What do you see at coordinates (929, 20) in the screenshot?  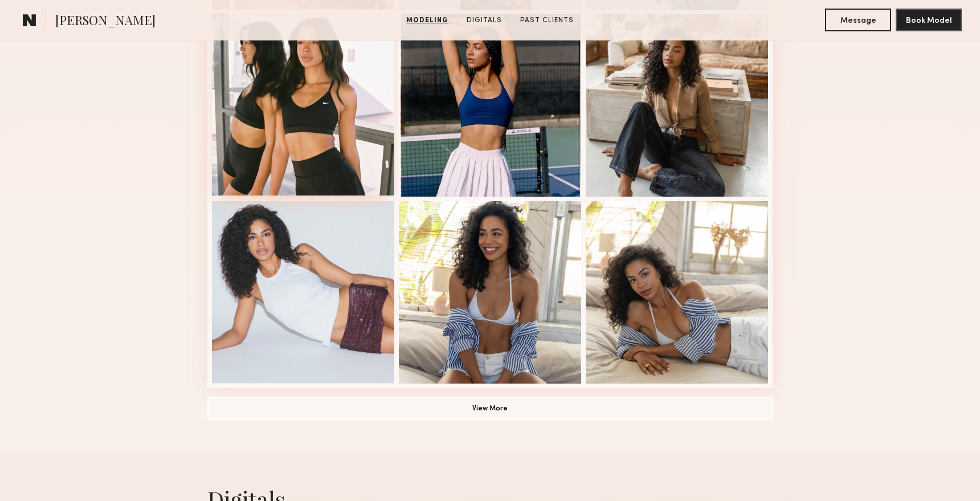 I see `button: Book Model` at bounding box center [929, 20].